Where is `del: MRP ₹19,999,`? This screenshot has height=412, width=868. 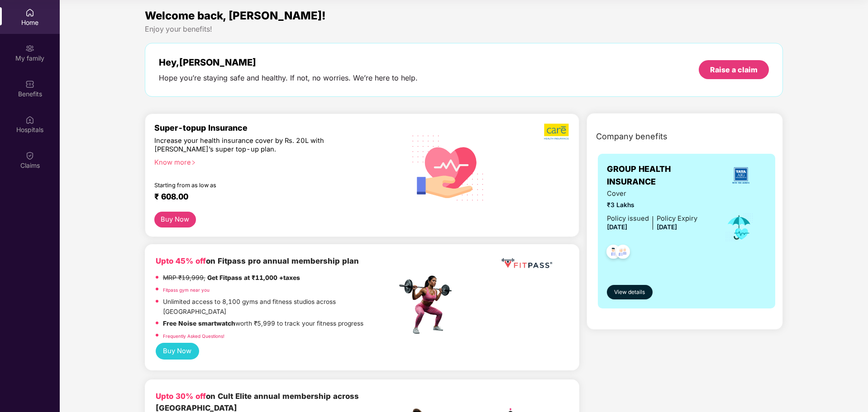
del: MRP ₹19,999, is located at coordinates (184, 278).